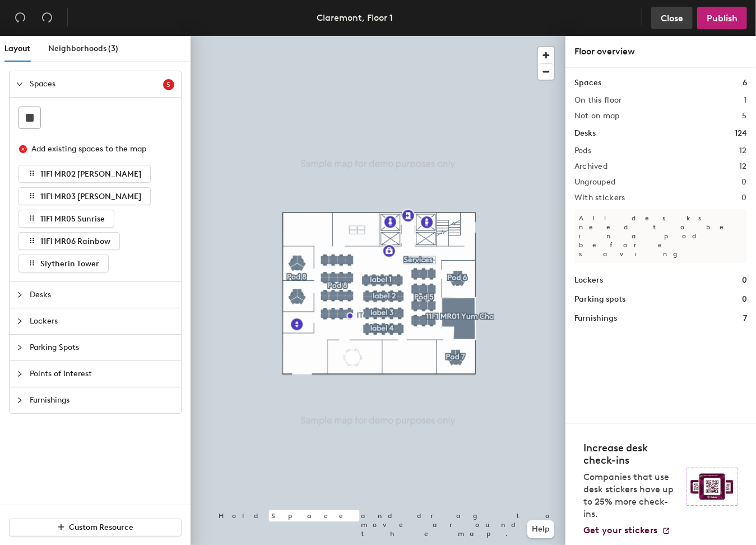  I want to click on h1: Lockers, so click(588, 280).